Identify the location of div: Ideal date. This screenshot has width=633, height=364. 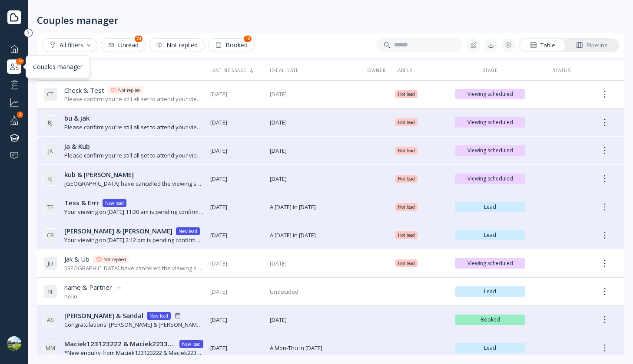
(314, 70).